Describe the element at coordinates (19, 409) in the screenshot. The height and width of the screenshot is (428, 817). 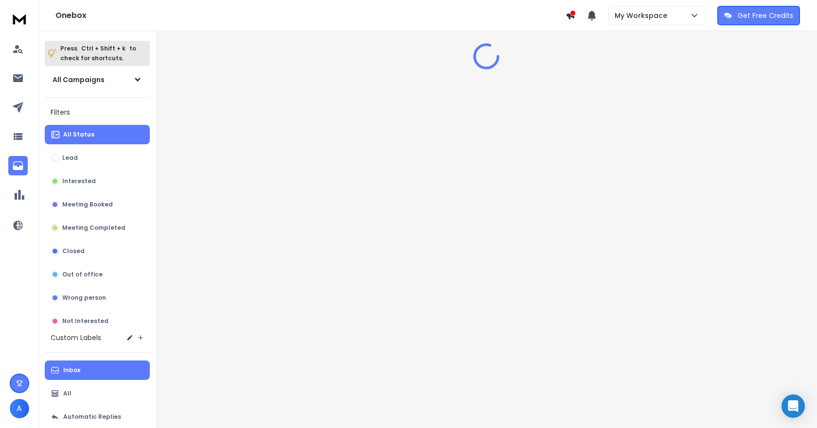
I see `button: A` at that location.